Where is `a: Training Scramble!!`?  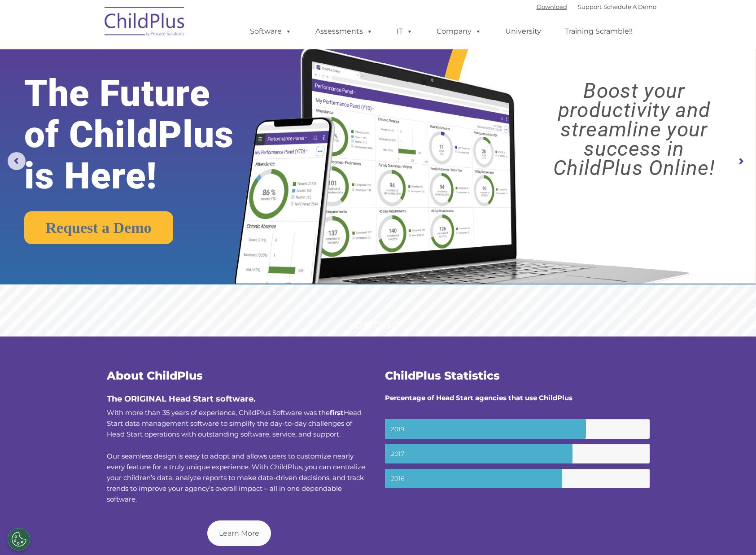
a: Training Scramble!! is located at coordinates (598, 31).